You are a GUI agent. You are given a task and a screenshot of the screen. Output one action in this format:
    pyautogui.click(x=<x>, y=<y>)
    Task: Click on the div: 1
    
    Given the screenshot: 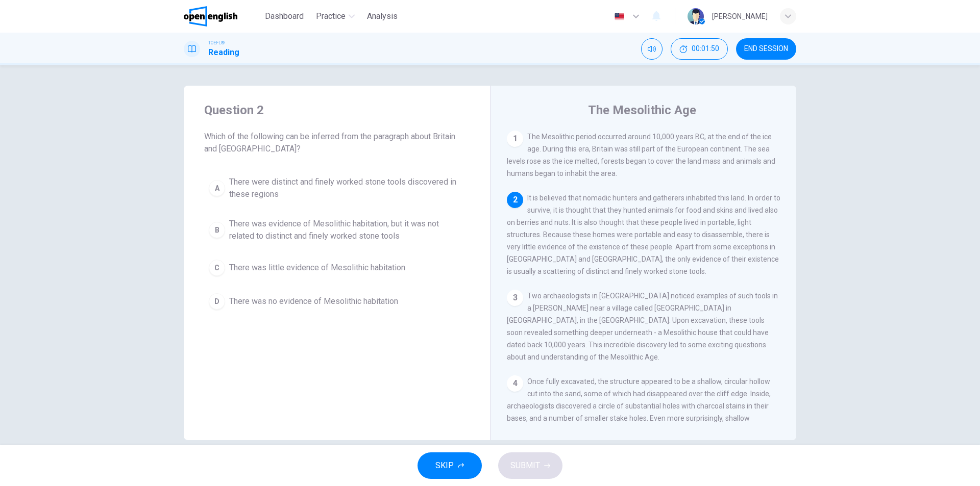 What is the action you would take?
    pyautogui.click(x=515, y=139)
    